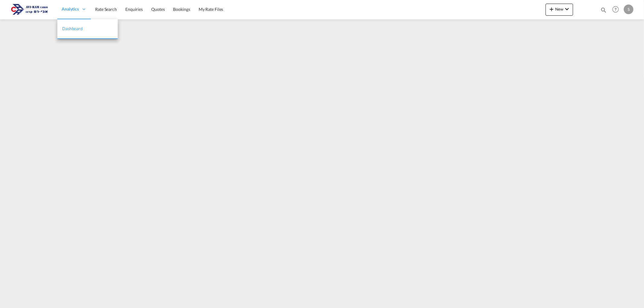 The image size is (644, 308). I want to click on a: Dashboard, so click(87, 29).